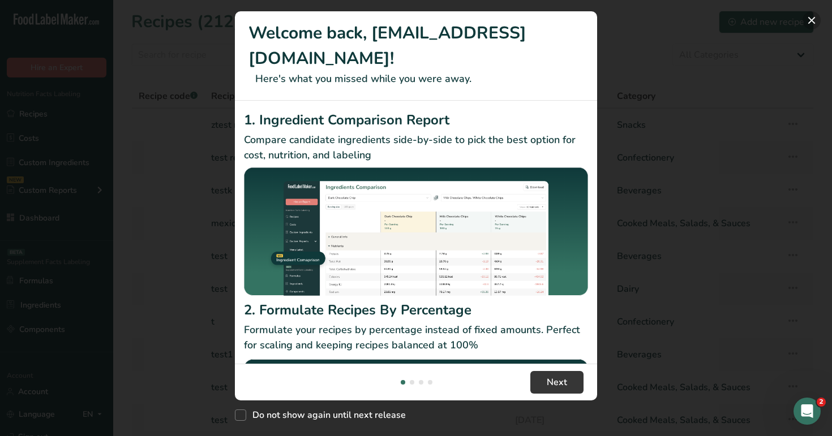  What do you see at coordinates (416, 232) in the screenshot?
I see `img: Ingredient Comparison Report` at bounding box center [416, 232].